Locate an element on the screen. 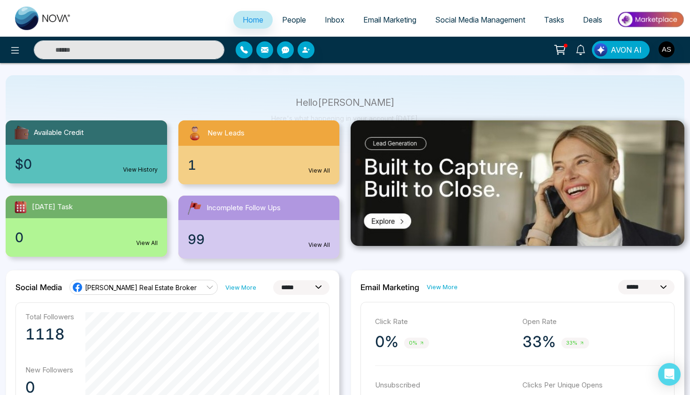 The width and height of the screenshot is (690, 395). a: Email Marketing is located at coordinates (390, 20).